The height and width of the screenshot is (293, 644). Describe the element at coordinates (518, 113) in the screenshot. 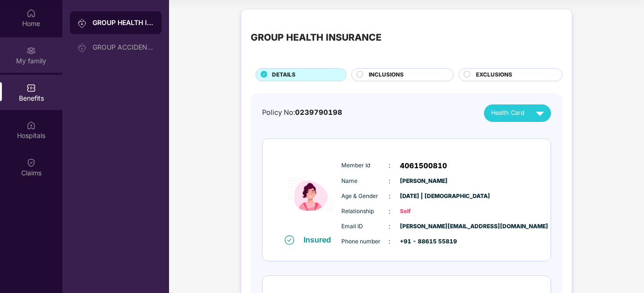

I see `button: Health Card` at that location.